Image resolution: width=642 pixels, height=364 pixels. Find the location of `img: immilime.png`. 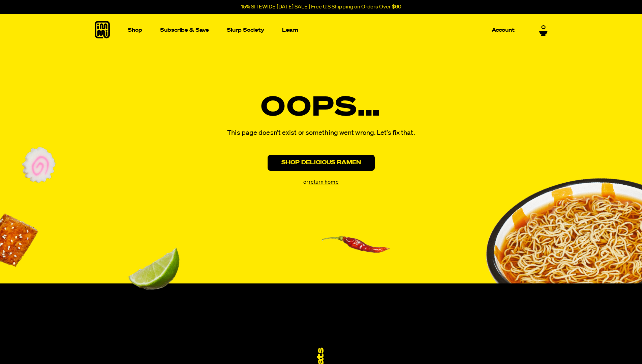

img: immilime.png is located at coordinates (154, 269).